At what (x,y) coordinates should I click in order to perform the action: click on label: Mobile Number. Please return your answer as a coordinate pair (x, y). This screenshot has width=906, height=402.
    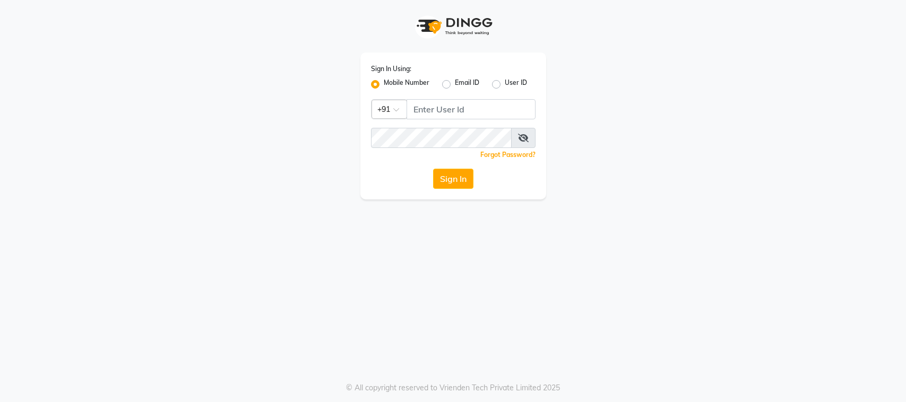
    Looking at the image, I should click on (406, 84).